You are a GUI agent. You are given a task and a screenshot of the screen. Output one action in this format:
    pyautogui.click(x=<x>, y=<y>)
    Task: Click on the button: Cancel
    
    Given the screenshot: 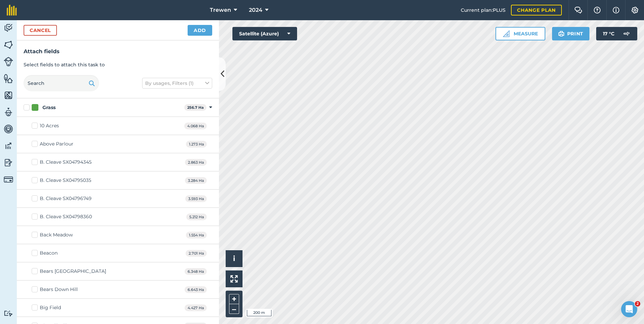 What is the action you would take?
    pyautogui.click(x=40, y=30)
    